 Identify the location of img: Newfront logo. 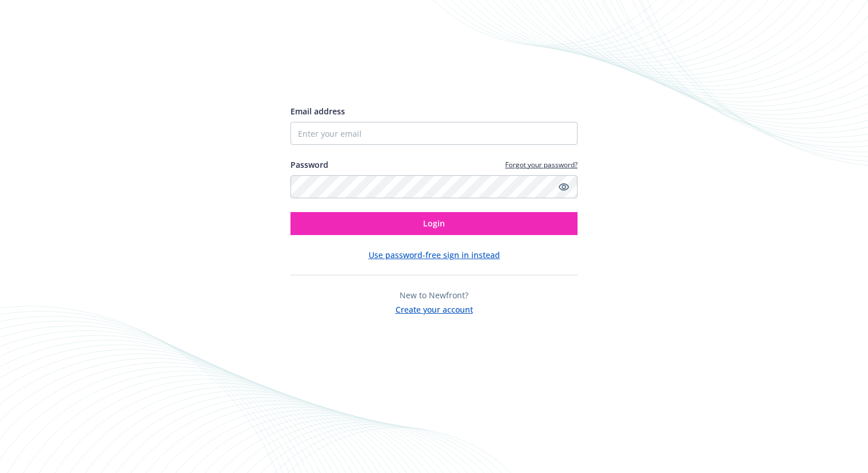
(345, 73).